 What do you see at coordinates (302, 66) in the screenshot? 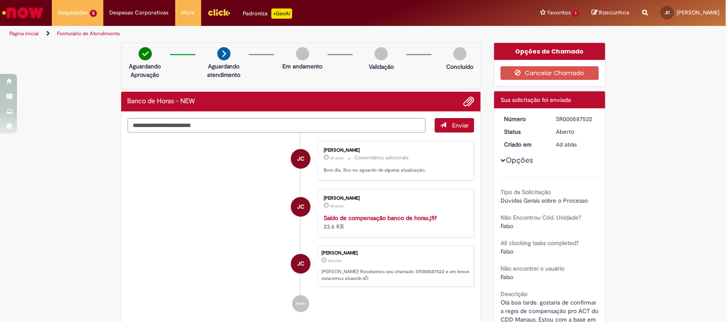
I see `p: Em andamento` at bounding box center [302, 66].